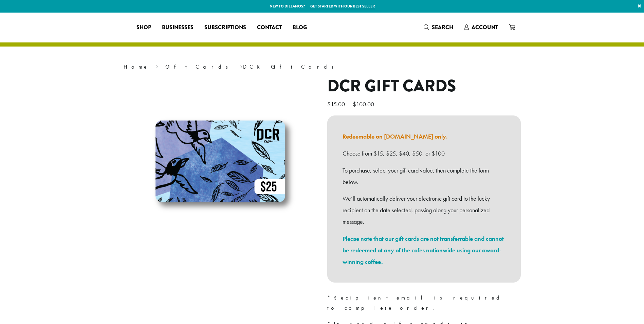  Describe the element at coordinates (424, 176) in the screenshot. I see `p: To purchase, select your gift card value, then complete the form below.` at that location.